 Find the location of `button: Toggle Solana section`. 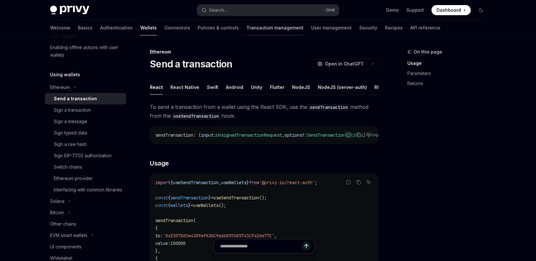

button: Toggle Solana section is located at coordinates (85, 201).